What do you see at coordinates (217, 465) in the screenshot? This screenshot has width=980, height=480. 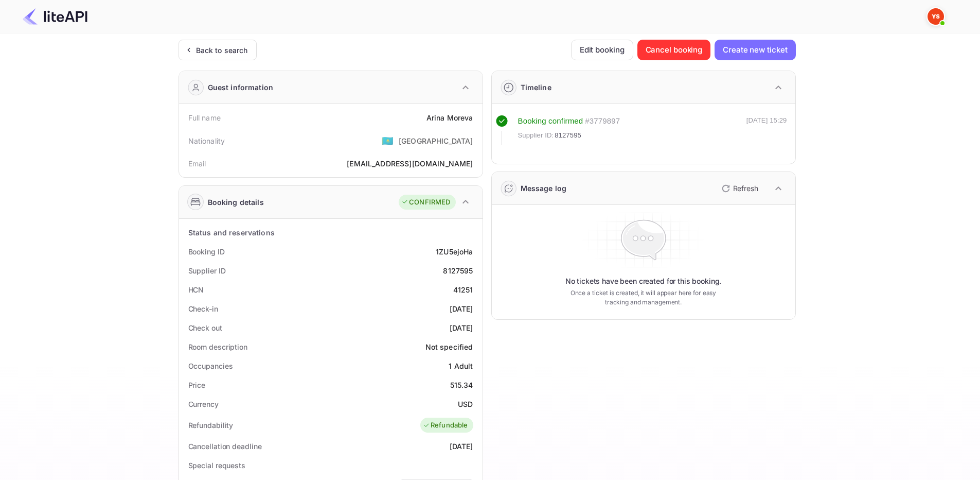 I see `div: Special requests` at bounding box center [217, 465].